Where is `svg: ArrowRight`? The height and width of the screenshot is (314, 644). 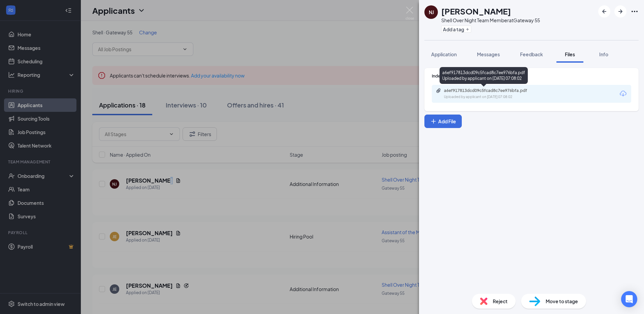 svg: ArrowRight is located at coordinates (621, 11).